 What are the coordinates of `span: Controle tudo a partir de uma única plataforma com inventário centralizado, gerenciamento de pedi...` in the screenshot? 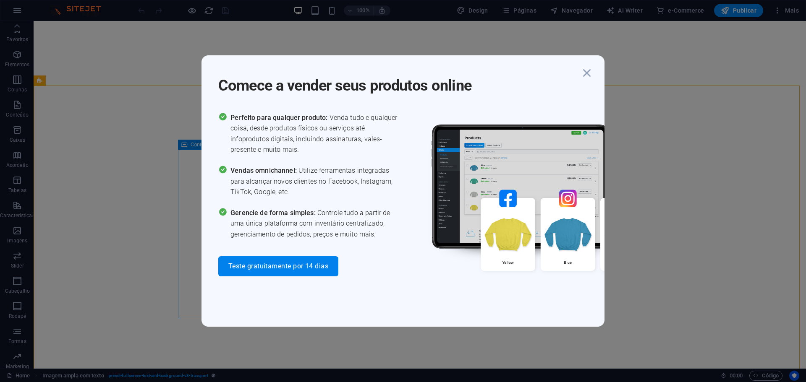 It's located at (316, 224).